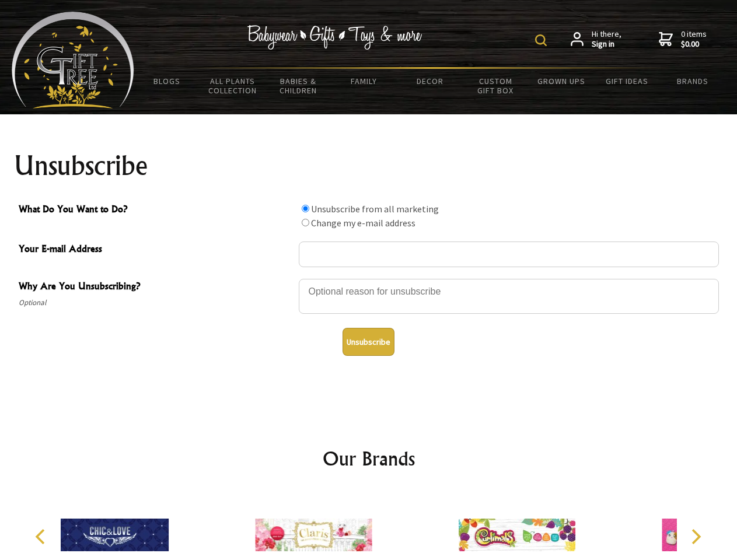  I want to click on h2: Our Brands, so click(369, 458).